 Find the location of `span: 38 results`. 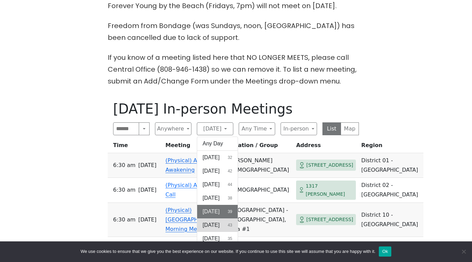

span: 38 results is located at coordinates (230, 198).